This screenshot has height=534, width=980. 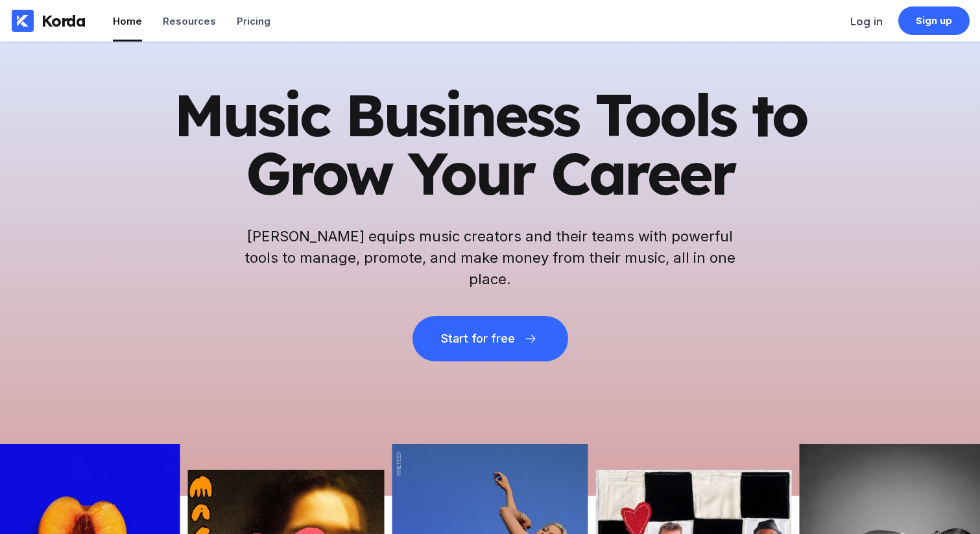 I want to click on div: Log in, so click(x=866, y=21).